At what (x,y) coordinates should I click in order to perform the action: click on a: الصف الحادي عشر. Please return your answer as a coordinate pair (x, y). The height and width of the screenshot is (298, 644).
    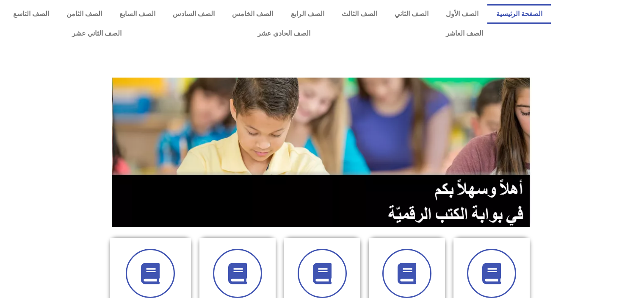
    Looking at the image, I should click on (283, 33).